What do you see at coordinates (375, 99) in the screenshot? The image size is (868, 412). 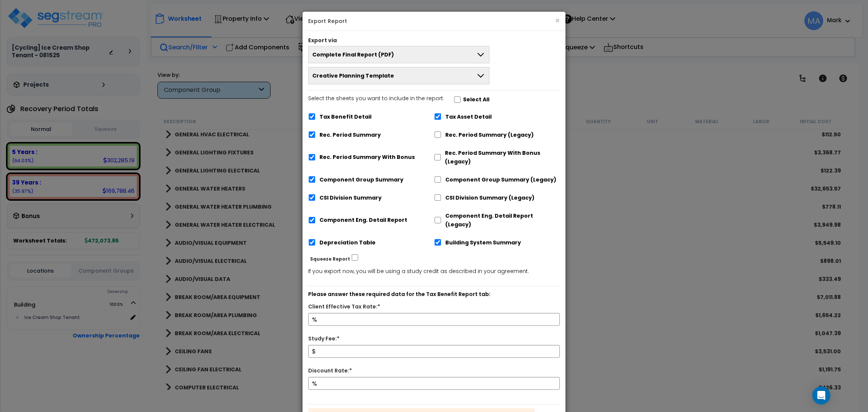 I see `p: Select the sheets you want to include in the report:` at bounding box center [375, 99].